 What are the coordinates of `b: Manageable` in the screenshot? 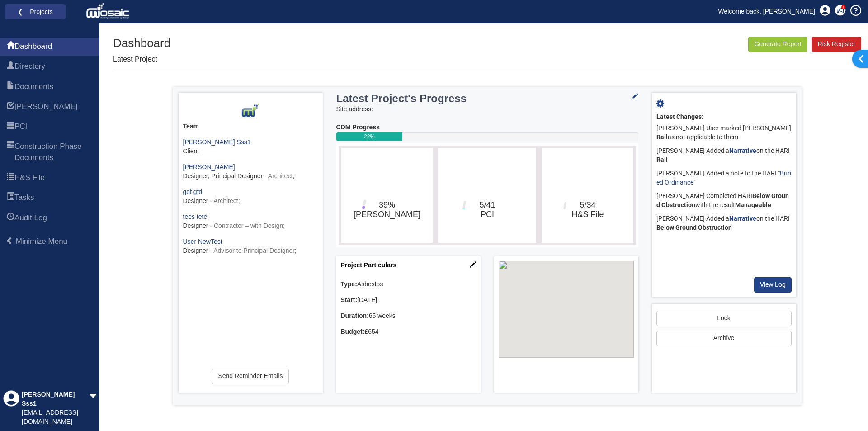 It's located at (754, 205).